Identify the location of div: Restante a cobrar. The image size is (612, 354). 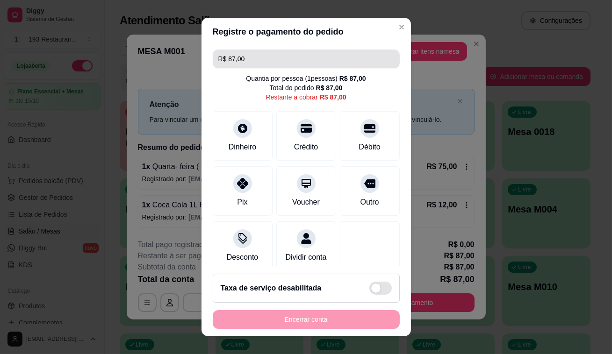
(306, 97).